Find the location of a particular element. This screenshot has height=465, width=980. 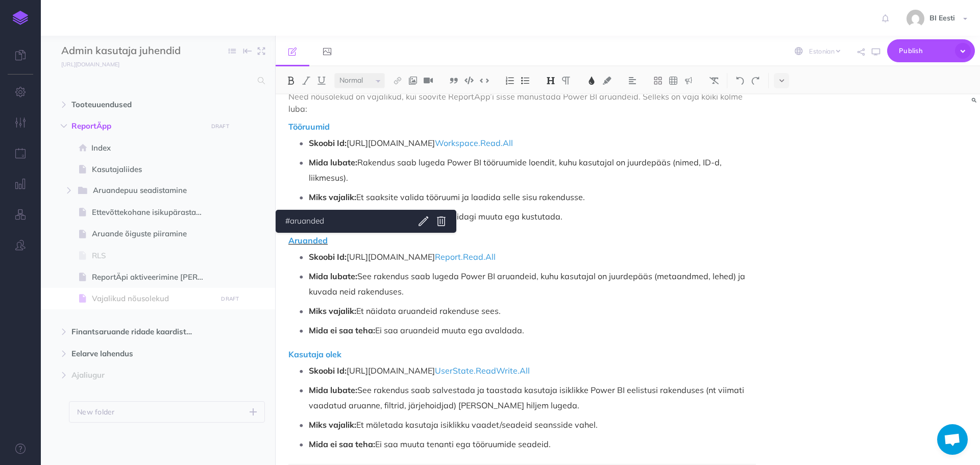

span: Aruanded is located at coordinates (308, 240).